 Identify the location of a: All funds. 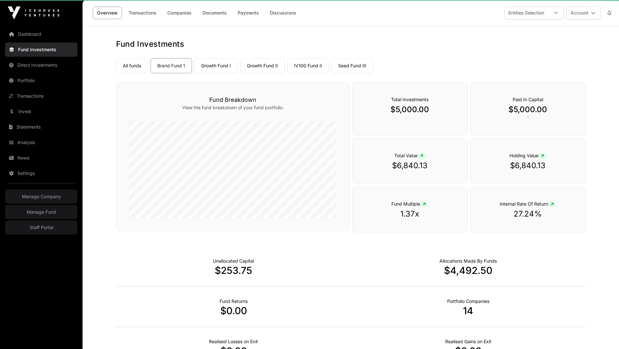
(132, 66).